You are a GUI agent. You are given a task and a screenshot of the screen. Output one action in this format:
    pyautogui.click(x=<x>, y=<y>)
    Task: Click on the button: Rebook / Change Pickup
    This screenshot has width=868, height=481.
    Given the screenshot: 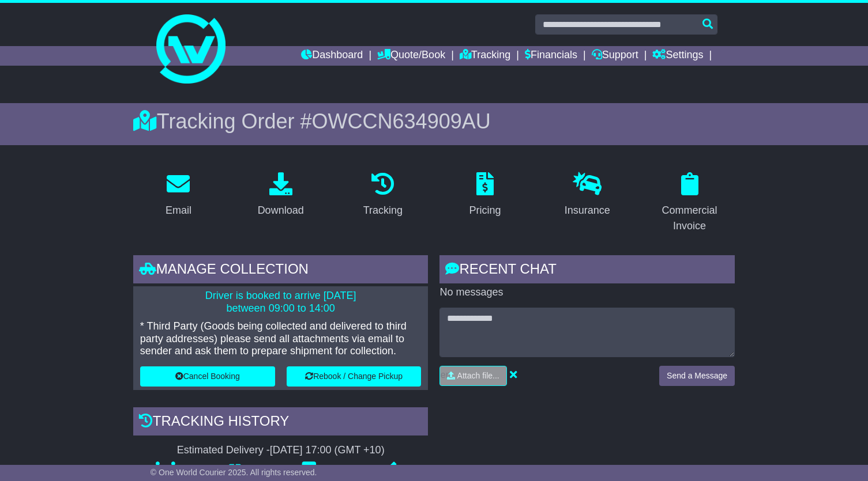 What is the action you would take?
    pyautogui.click(x=354, y=376)
    